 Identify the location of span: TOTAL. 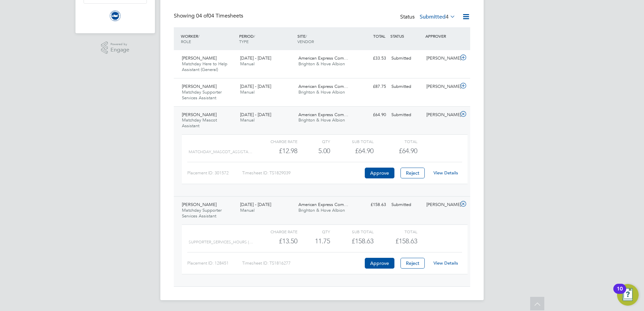
(379, 36).